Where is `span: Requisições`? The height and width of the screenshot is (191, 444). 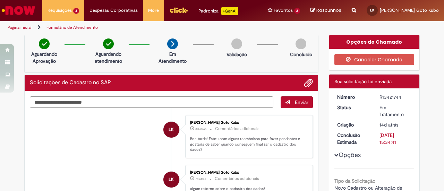
span: Requisições is located at coordinates (60, 10).